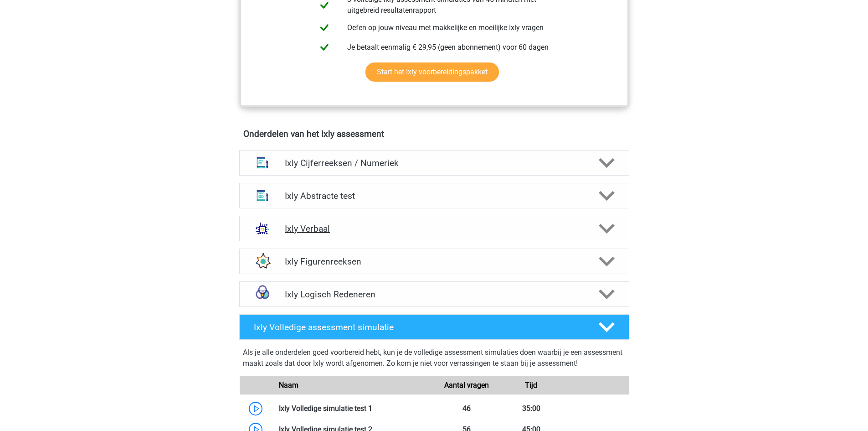 The width and height of the screenshot is (868, 431). Describe the element at coordinates (262, 196) in the screenshot. I see `img: abstracte matrices` at that location.